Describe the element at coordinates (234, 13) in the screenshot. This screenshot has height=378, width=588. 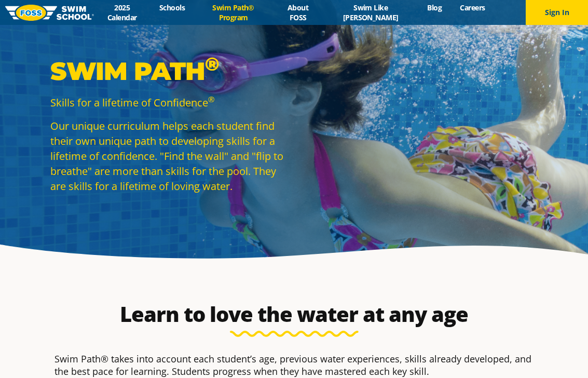
I see `a: Swim Path® Program` at that location.